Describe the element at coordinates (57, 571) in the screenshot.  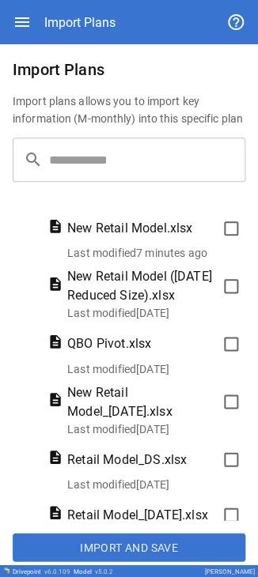
I see `span: v 6.0.109` at that location.